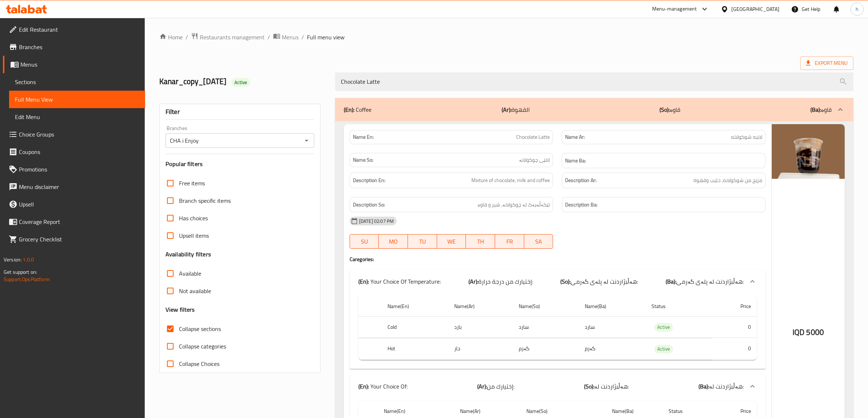 This screenshot has width=868, height=418. Describe the element at coordinates (79, 240) in the screenshot. I see `span: Grocery Checklist` at that location.